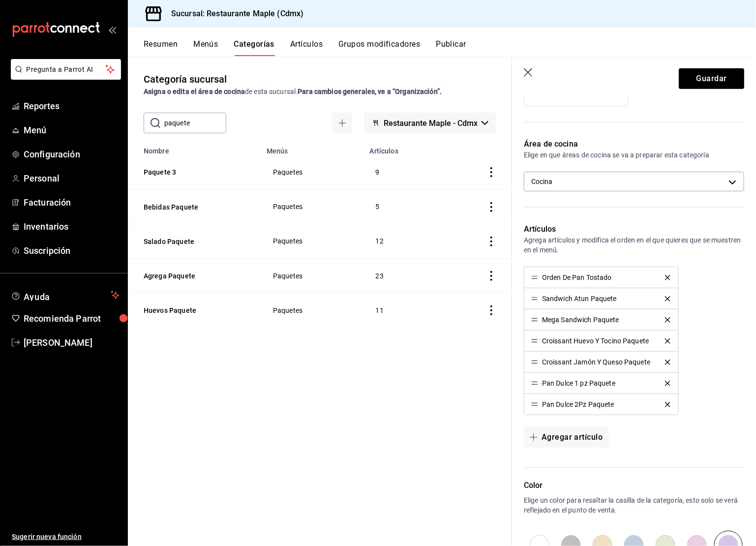 Image resolution: width=756 pixels, height=546 pixels. I want to click on td: 23, so click(402, 275).